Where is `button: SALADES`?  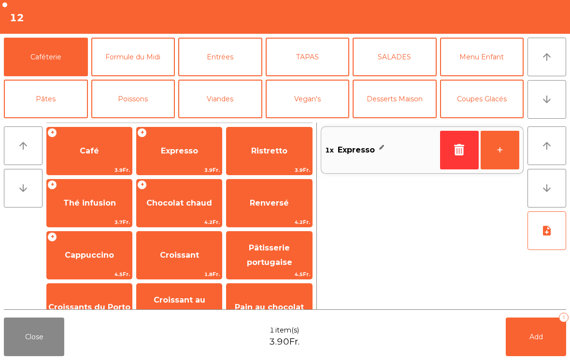
button: SALADES is located at coordinates (395, 57).